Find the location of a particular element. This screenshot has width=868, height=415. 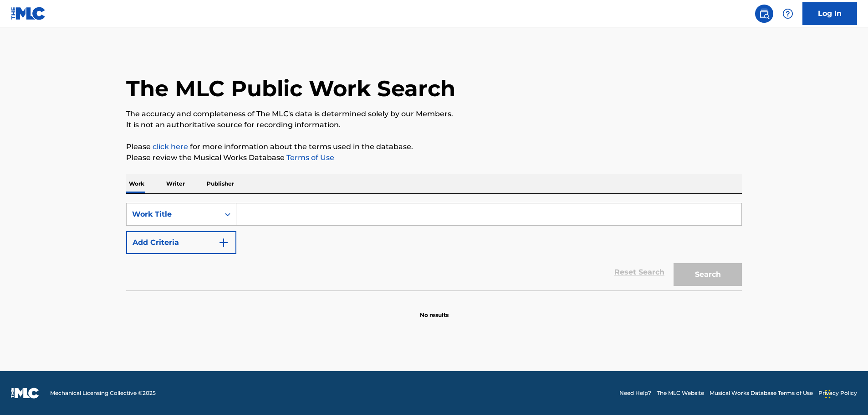

a: The MLC Website is located at coordinates (680, 393).